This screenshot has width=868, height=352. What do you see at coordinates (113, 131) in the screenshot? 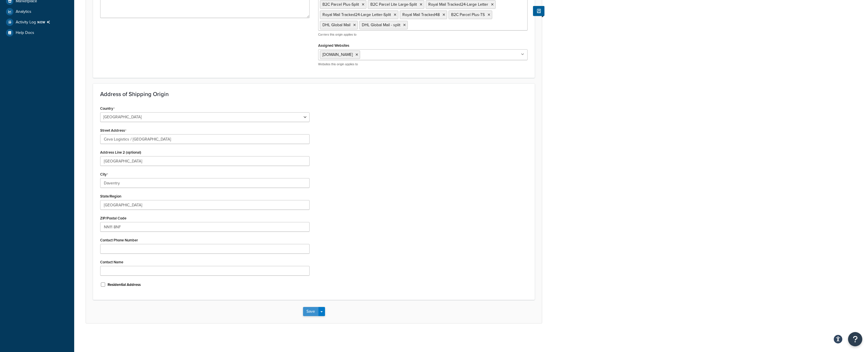
I see `label: Street Address` at bounding box center [113, 131].